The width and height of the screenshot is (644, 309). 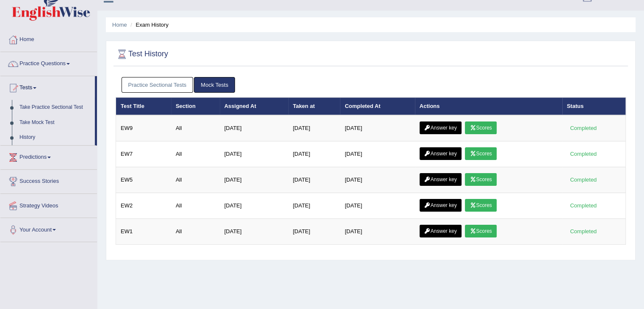 What do you see at coordinates (55, 137) in the screenshot?
I see `a: History` at bounding box center [55, 137].